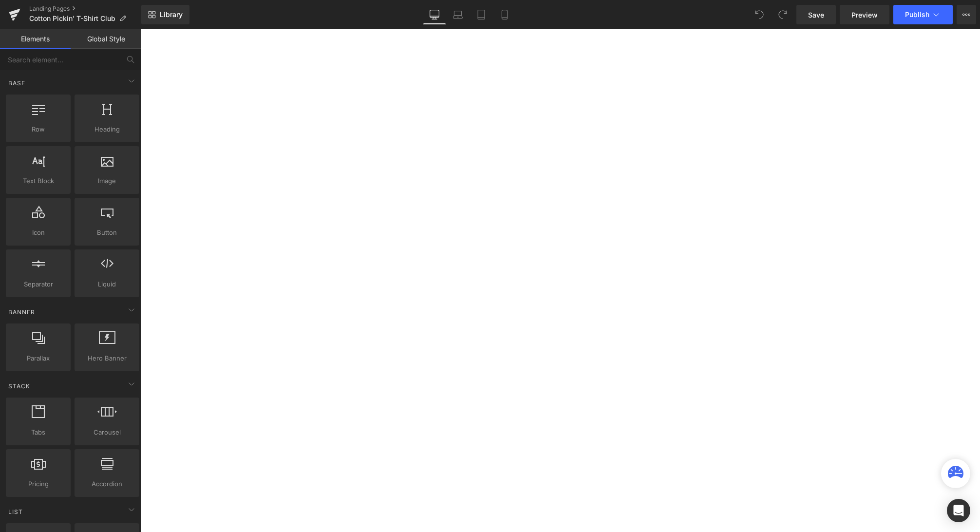 This screenshot has height=532, width=980. I want to click on a: Landing Pages, so click(85, 9).